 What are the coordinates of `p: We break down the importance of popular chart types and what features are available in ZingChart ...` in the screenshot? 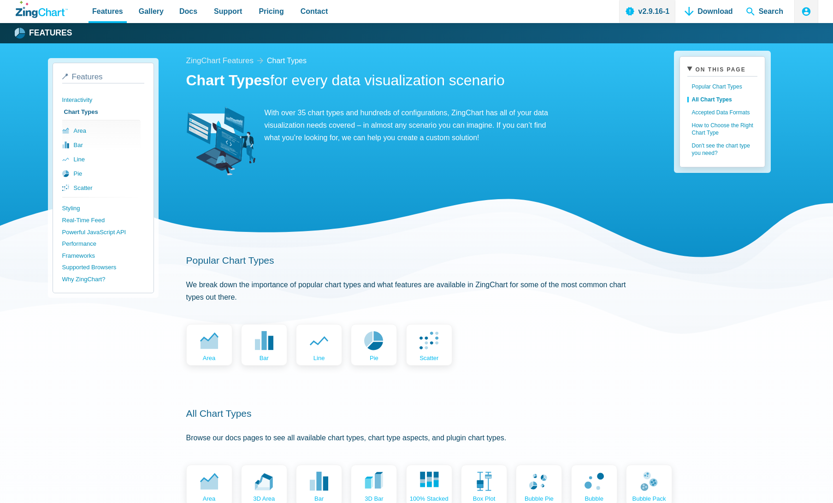 It's located at (409, 291).